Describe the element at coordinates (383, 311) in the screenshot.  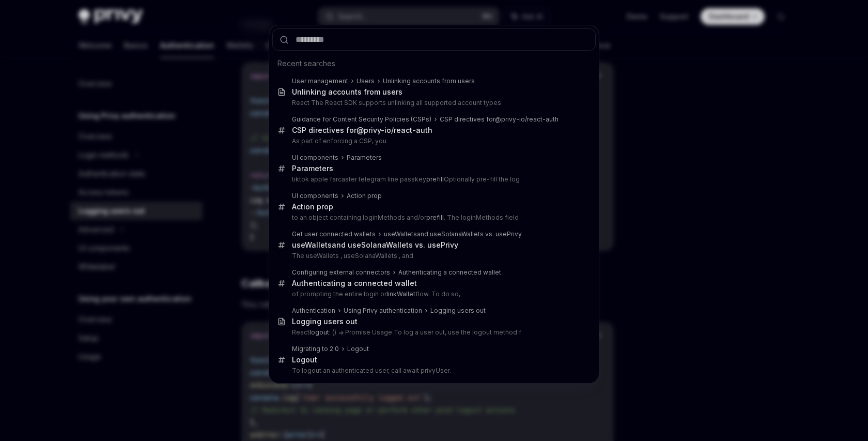
I see `div: Using Privy authentication` at that location.